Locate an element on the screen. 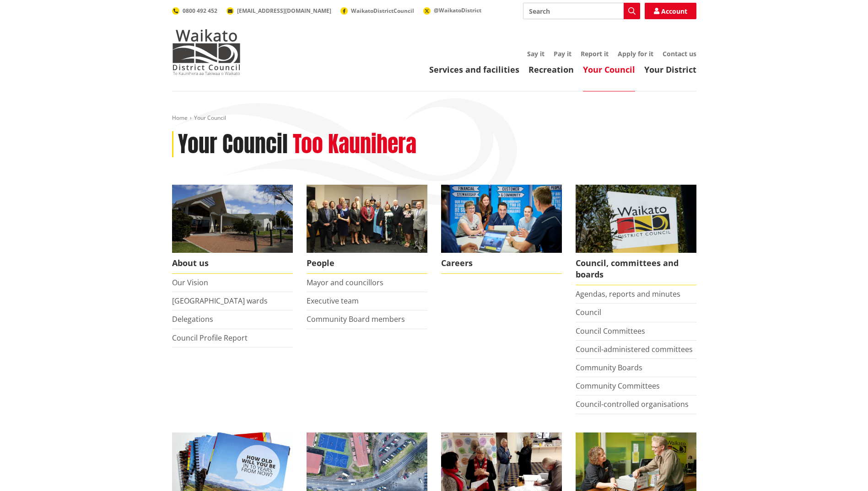  a: Your District is located at coordinates (671, 69).